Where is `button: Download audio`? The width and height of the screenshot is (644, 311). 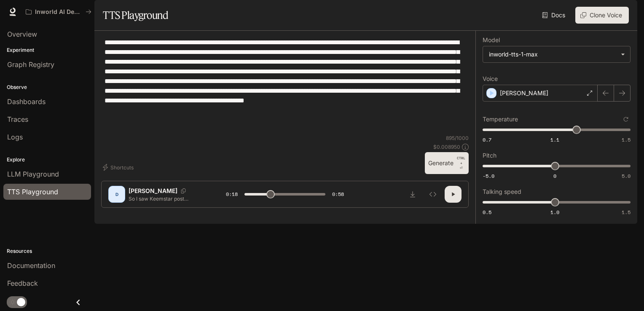
button: Download audio is located at coordinates (412, 194).